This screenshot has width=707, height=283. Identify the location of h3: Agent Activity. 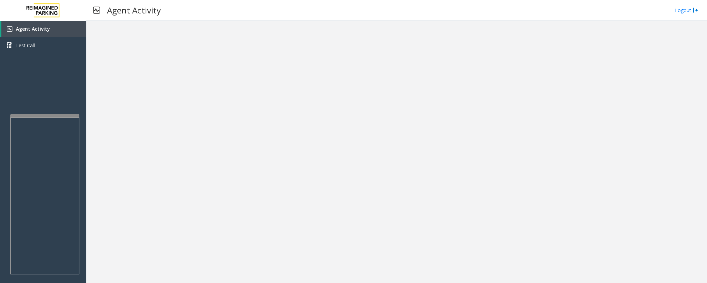
(134, 10).